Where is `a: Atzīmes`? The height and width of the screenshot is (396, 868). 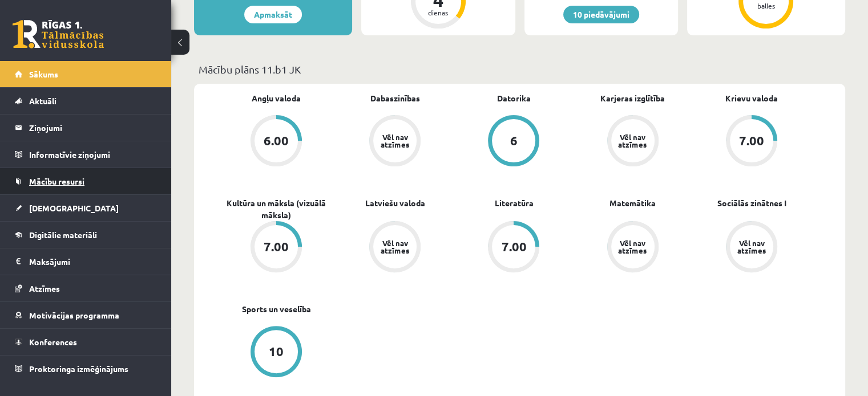 a: Atzīmes is located at coordinates (86, 289).